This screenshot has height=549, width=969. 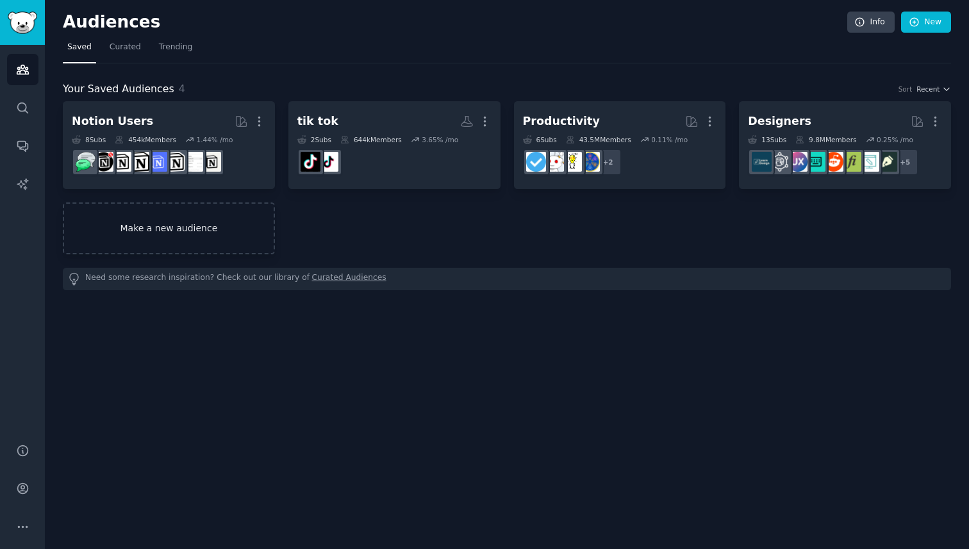 I want to click on span: Curated, so click(x=125, y=47).